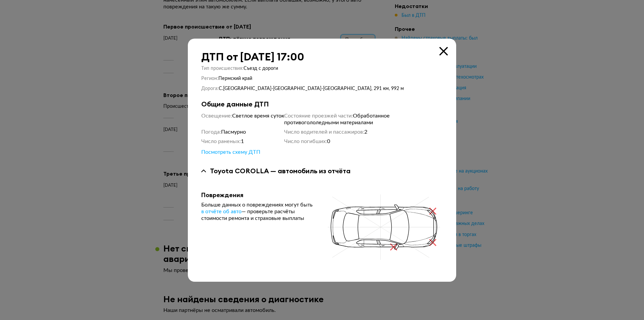 The image size is (644, 320). Describe the element at coordinates (366, 132) in the screenshot. I see `span: 2` at that location.